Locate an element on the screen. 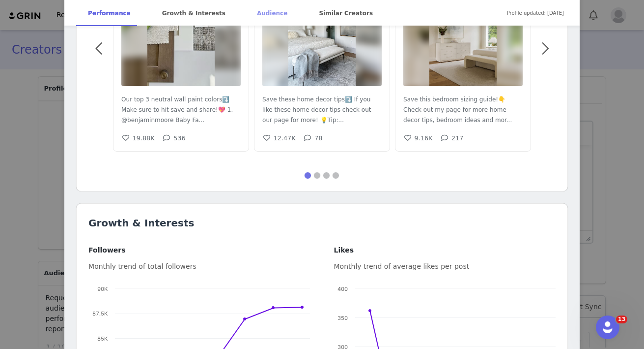  h5: 19.88K is located at coordinates (144, 138).